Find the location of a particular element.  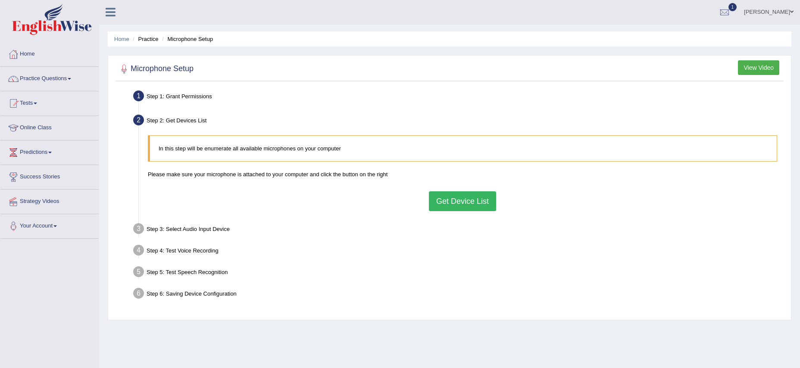

p: Please make sure your microphone is attached to your computer and click the button on the right is located at coordinates (463, 174).